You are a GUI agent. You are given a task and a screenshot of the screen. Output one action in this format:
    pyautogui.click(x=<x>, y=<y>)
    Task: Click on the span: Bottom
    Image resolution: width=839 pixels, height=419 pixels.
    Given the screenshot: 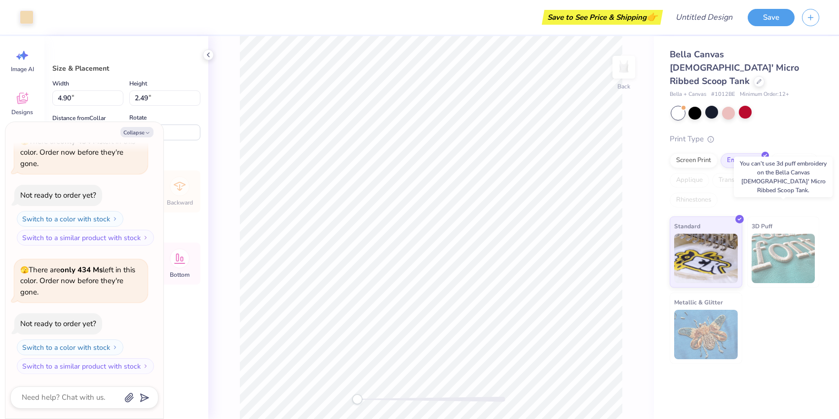 What is the action you would take?
    pyautogui.click(x=180, y=275)
    